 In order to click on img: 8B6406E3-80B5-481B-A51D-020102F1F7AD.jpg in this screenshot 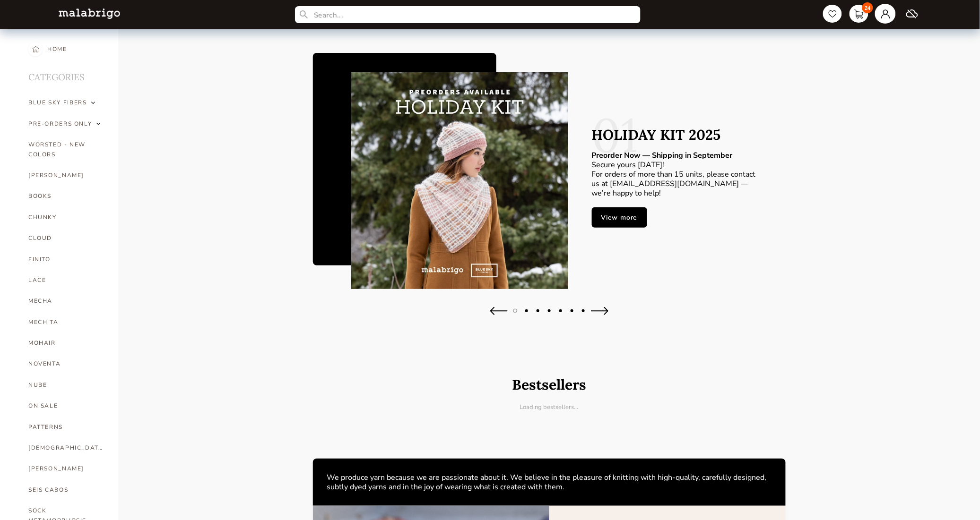, I will do `click(459, 181)`.